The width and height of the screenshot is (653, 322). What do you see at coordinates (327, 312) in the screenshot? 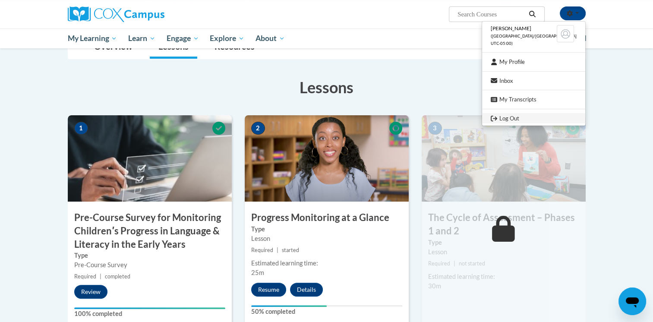
I see `label: 50% completed` at bounding box center [327, 312].